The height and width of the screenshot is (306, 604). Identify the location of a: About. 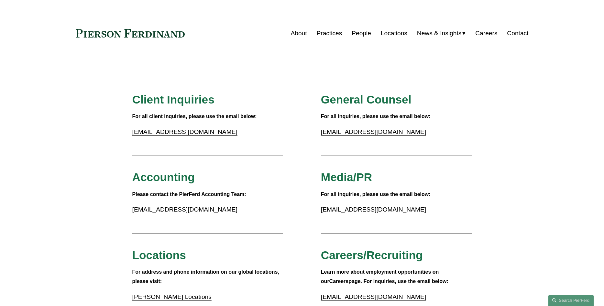
(299, 33).